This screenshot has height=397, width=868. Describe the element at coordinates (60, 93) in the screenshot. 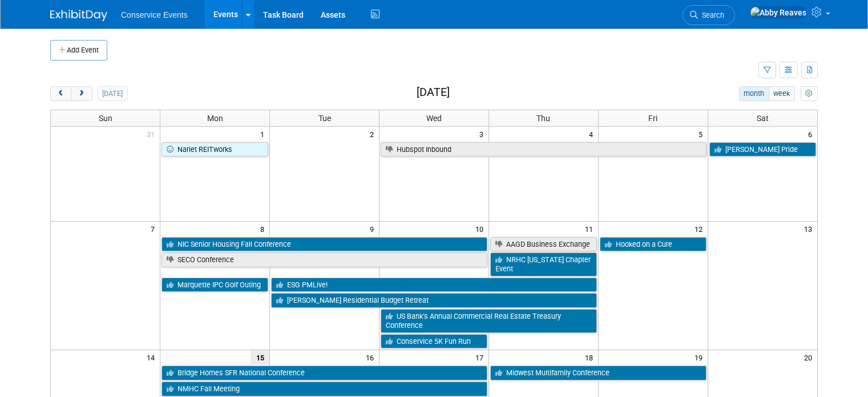

I see `button: prev` at that location.